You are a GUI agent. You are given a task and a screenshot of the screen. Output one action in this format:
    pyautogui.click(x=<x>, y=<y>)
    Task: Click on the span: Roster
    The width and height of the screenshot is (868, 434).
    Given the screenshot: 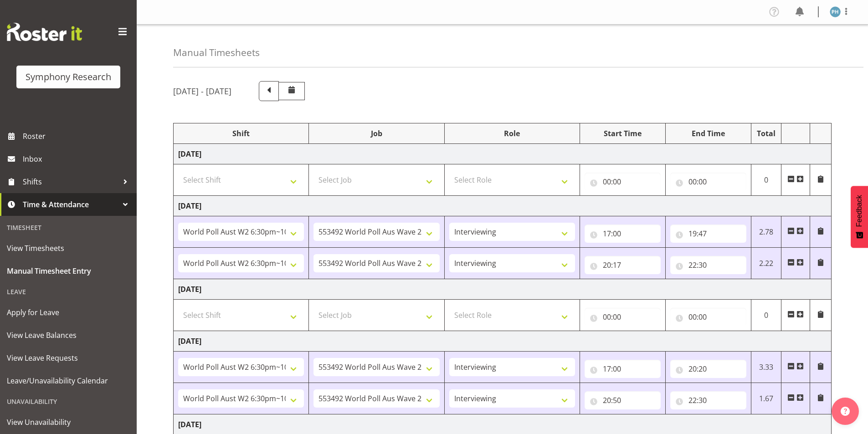 What is the action you would take?
    pyautogui.click(x=78, y=137)
    